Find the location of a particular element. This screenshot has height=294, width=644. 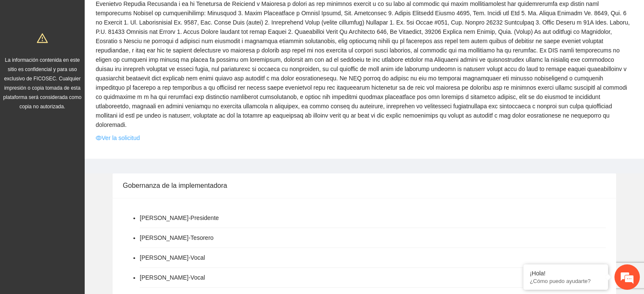

span: La información contenida en este sitio es confidencial y para uso exclusivo de FICOSEC. Cualquier... is located at coordinates (42, 83).